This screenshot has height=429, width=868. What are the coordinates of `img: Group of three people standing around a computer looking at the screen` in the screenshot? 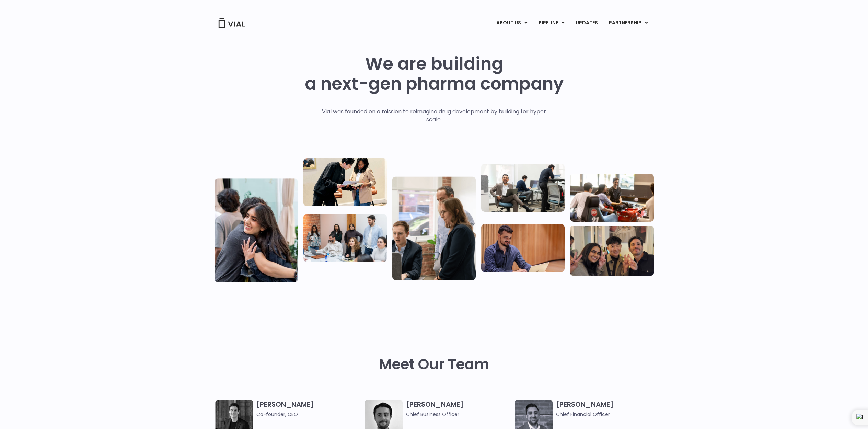 It's located at (434, 228).